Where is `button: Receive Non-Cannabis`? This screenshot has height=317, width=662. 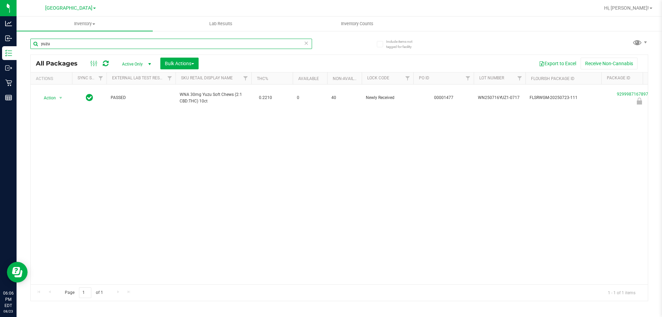 button: Receive Non-Cannabis is located at coordinates (609, 63).